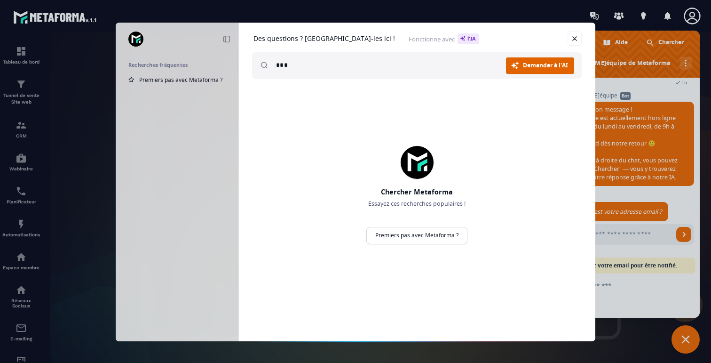  I want to click on span: Premiers pas avec Metaforma ?, so click(181, 79).